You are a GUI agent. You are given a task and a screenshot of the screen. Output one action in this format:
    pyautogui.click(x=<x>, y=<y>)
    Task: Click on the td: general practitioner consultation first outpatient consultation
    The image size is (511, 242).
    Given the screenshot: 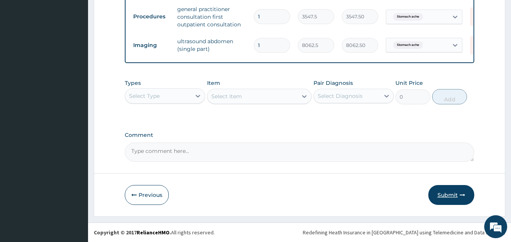 What is the action you would take?
    pyautogui.click(x=212, y=17)
    